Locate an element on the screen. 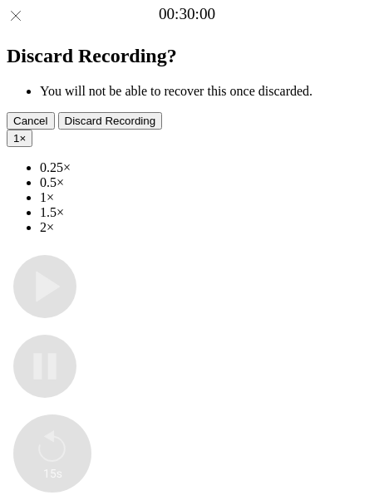 The image size is (374, 500). button: 1× is located at coordinates (19, 138).